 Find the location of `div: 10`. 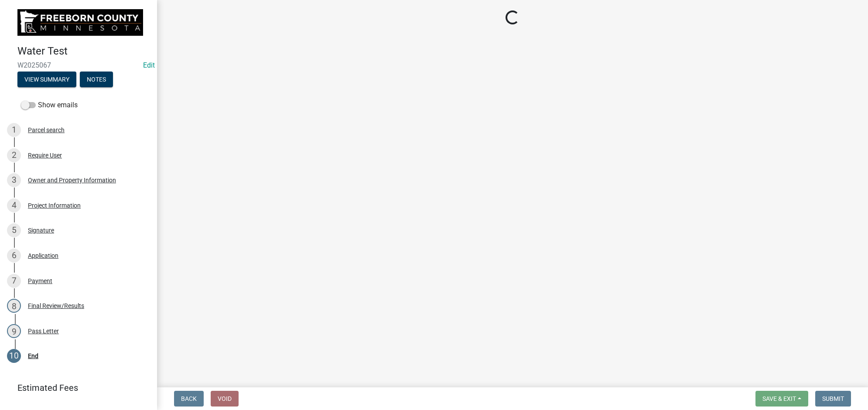

div: 10 is located at coordinates (14, 356).